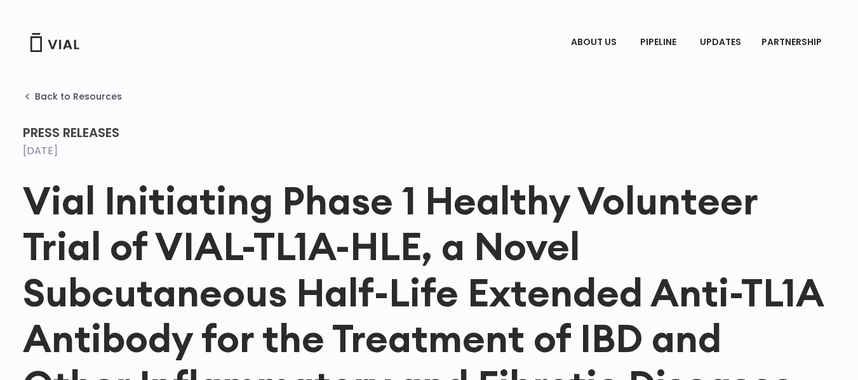 Image resolution: width=858 pixels, height=380 pixels. I want to click on img: Vial Logo, so click(55, 43).